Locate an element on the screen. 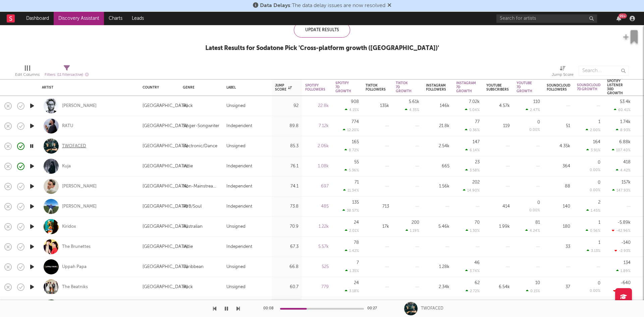 The width and height of the screenshot is (644, 317). div: Filters is located at coordinates (67, 75).